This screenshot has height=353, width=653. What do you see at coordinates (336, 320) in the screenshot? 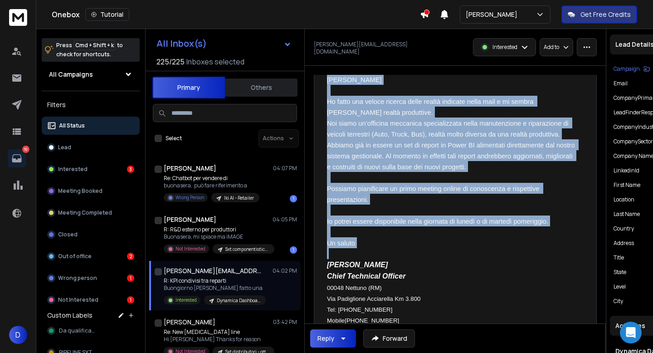
I see `span: Mobile` at bounding box center [336, 320].